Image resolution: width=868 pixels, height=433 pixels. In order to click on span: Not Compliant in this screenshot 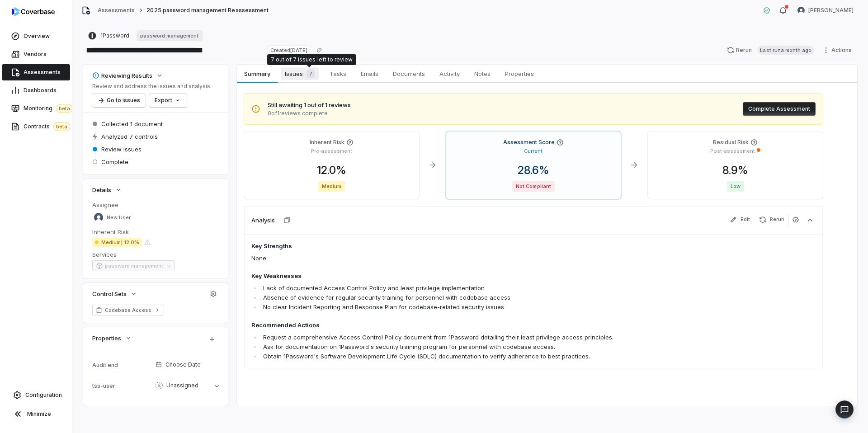, I will do `click(533, 187)`.